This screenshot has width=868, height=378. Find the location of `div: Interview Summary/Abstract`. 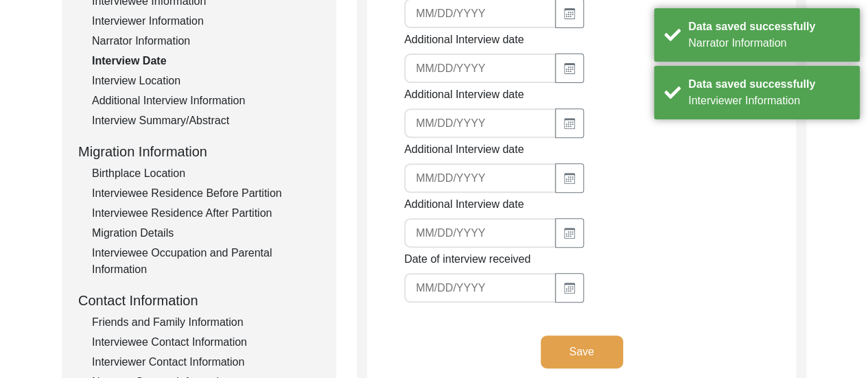

div: Interview Summary/Abstract is located at coordinates (206, 120).